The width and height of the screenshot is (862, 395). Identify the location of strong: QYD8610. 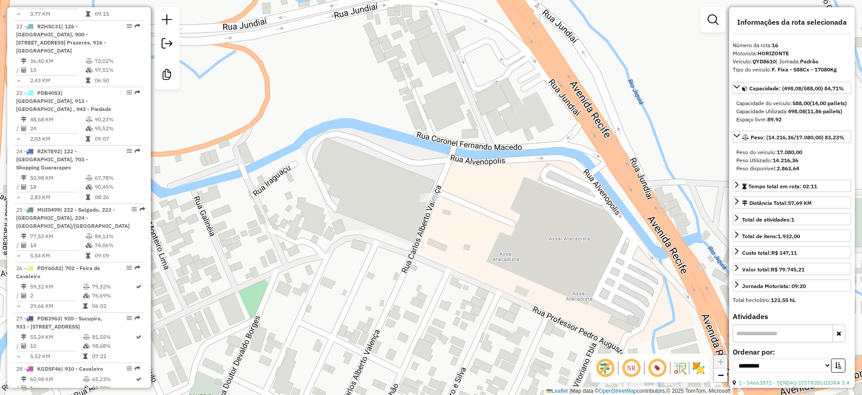
(764, 61).